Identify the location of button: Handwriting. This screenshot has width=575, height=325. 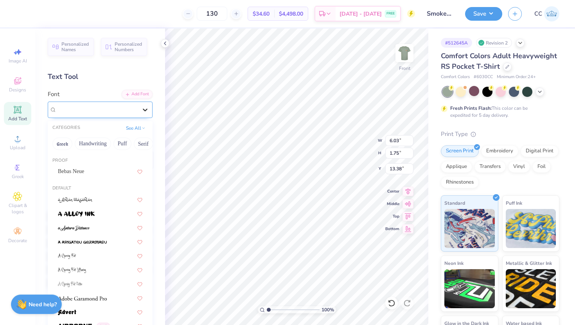
(93, 144).